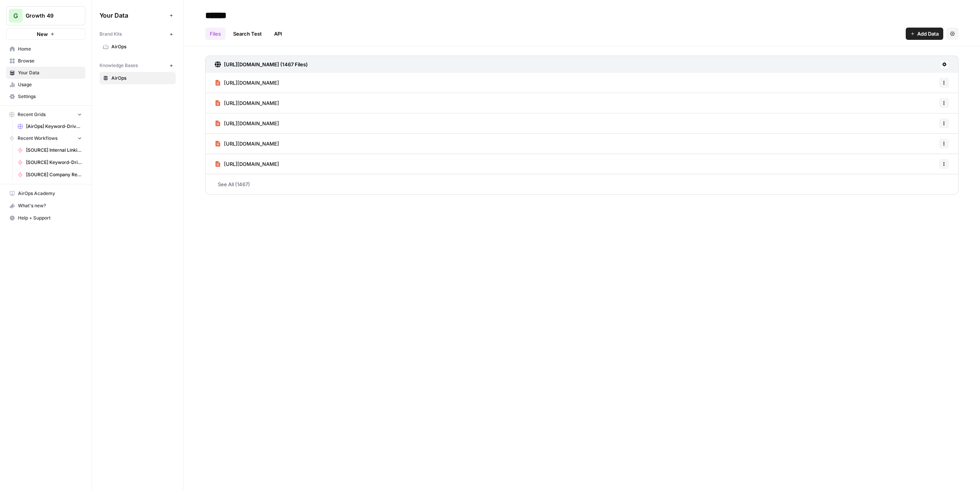  What do you see at coordinates (42, 34) in the screenshot?
I see `span: New` at bounding box center [42, 34].